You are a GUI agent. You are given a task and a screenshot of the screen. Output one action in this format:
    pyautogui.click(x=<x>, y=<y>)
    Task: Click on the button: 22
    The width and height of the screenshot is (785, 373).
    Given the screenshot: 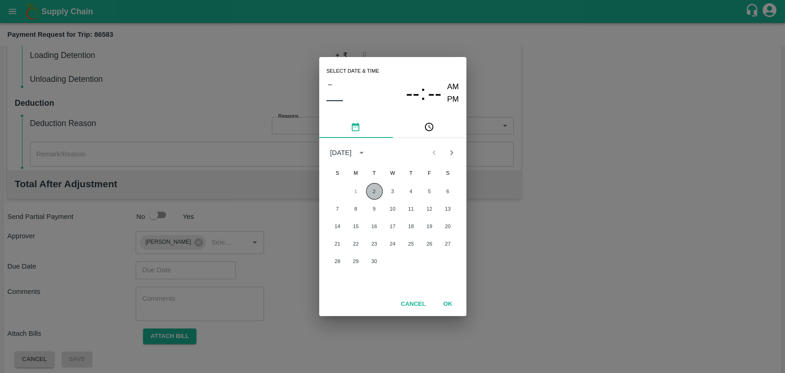 What is the action you would take?
    pyautogui.click(x=356, y=244)
    